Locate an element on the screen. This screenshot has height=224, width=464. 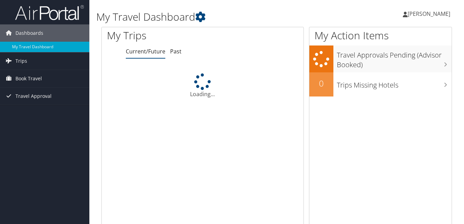
a: 0Trips Missing Hotels is located at coordinates (381, 84).